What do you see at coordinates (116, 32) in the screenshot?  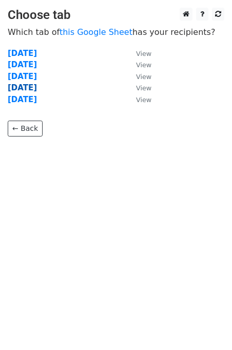 I see `p: Which tab of has your recipients?` at bounding box center [116, 32].